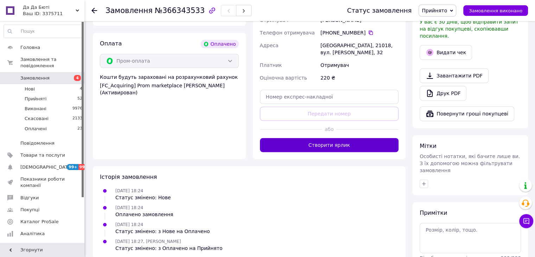 The height and width of the screenshot is (257, 535). What do you see at coordinates (496, 11) in the screenshot?
I see `span: Замовлення виконано` at bounding box center [496, 11].